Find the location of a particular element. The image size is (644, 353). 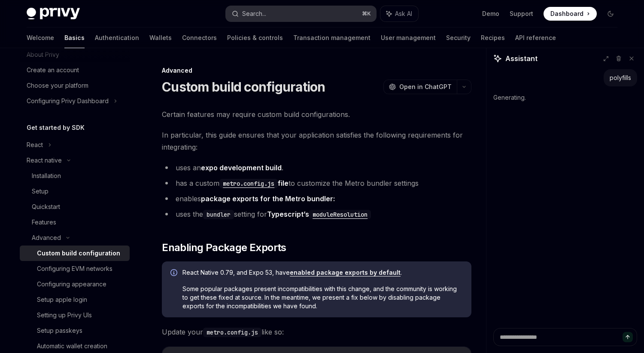

code: bundler is located at coordinates (218, 214).